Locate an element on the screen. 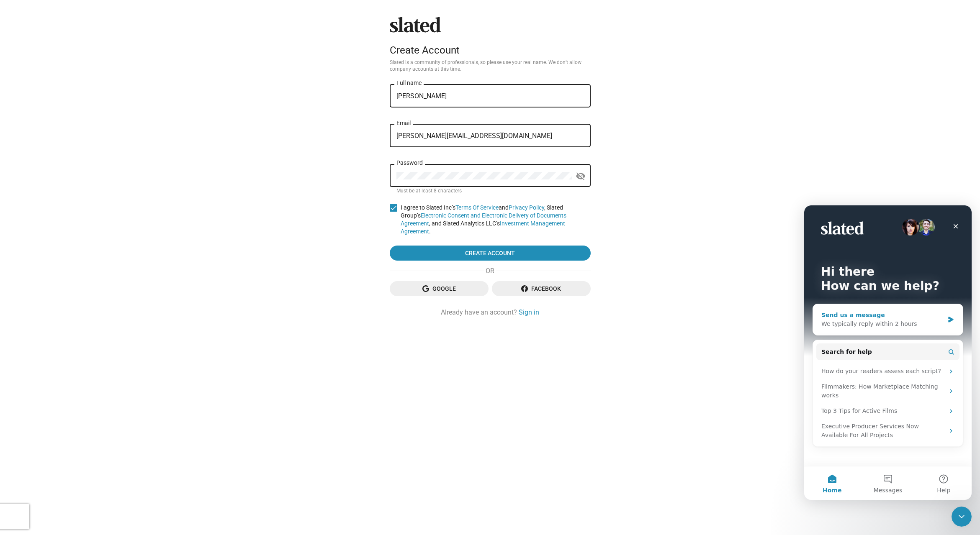 This screenshot has width=980, height=535. span: Search for help is located at coordinates (42, 146).